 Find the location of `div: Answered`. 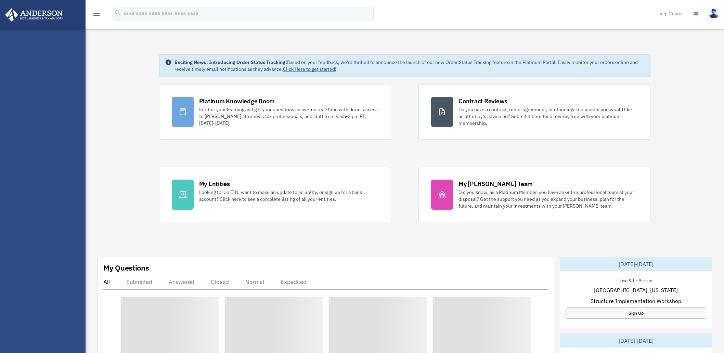

div: Answered is located at coordinates (181, 282).